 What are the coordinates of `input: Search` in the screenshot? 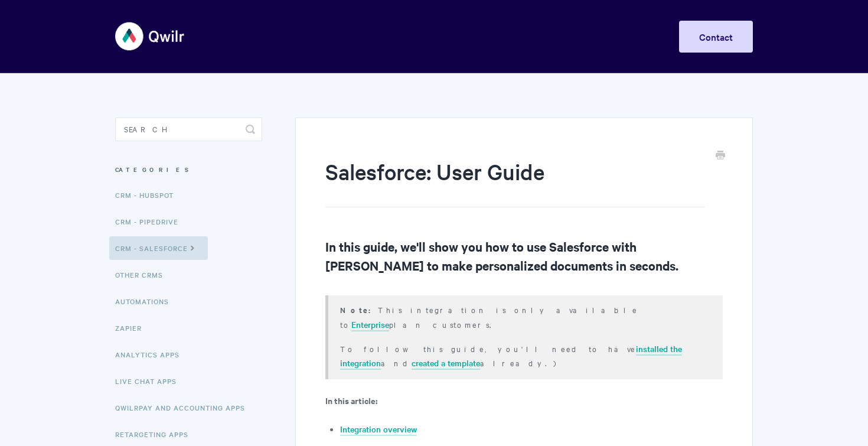 It's located at (189, 129).